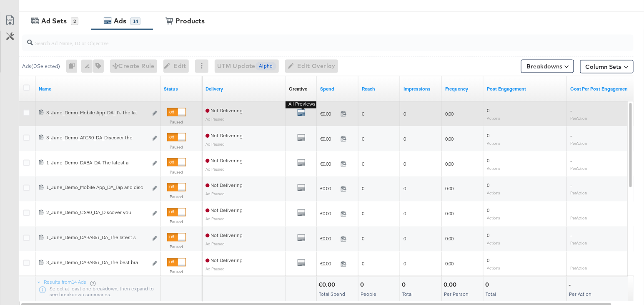 The height and width of the screenshot is (305, 644). I want to click on span: Per Action, so click(580, 294).